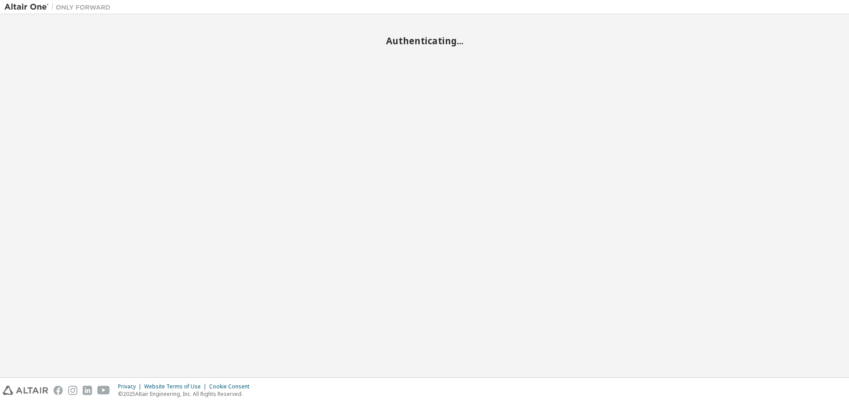  I want to click on h2: Authenticating..., so click(425, 41).